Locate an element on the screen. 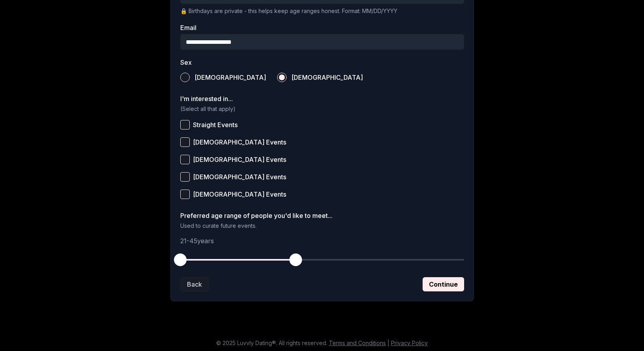  label: Sex is located at coordinates (322, 62).